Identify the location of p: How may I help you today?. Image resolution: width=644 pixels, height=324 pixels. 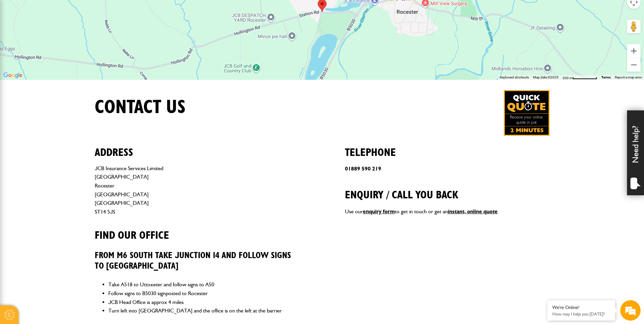
(581, 314).